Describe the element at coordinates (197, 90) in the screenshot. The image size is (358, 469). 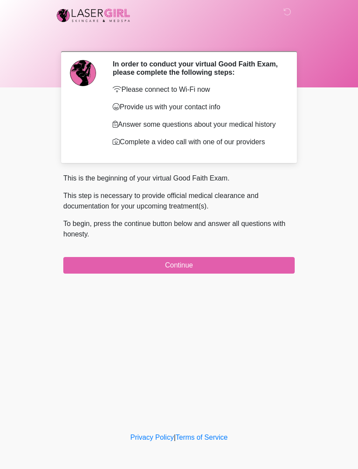
I see `p: Please connect to Wi-Fi now` at that location.